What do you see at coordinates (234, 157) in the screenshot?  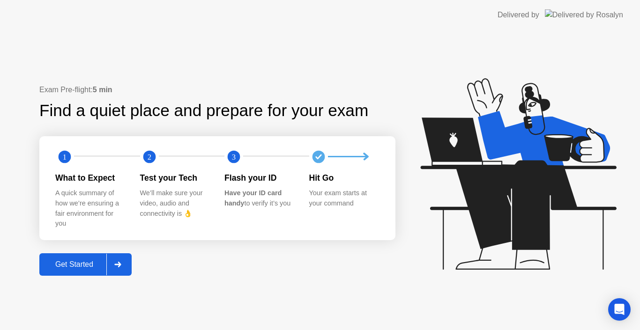 I see `text: 3` at bounding box center [234, 157].